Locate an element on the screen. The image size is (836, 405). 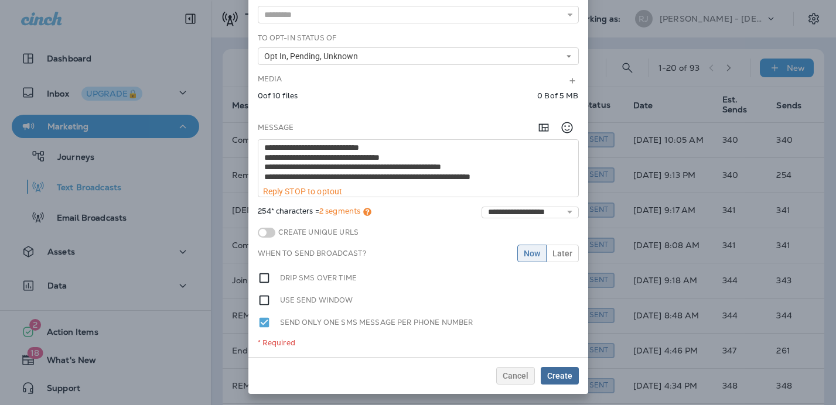
span: 254* characters = is located at coordinates (315, 213).